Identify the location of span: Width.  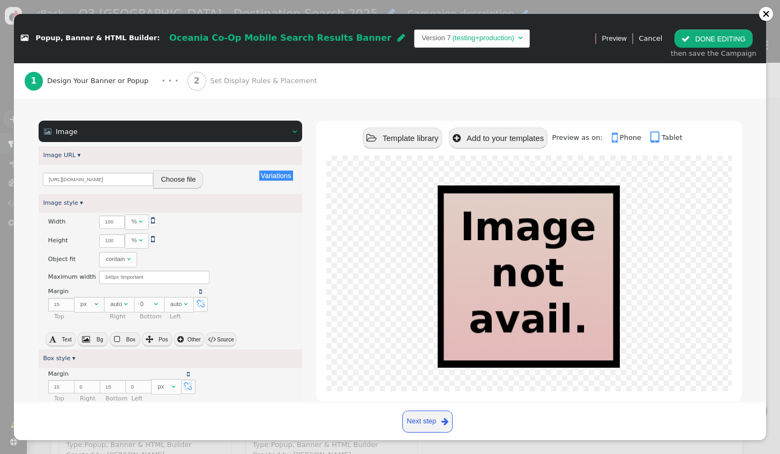
(57, 221).